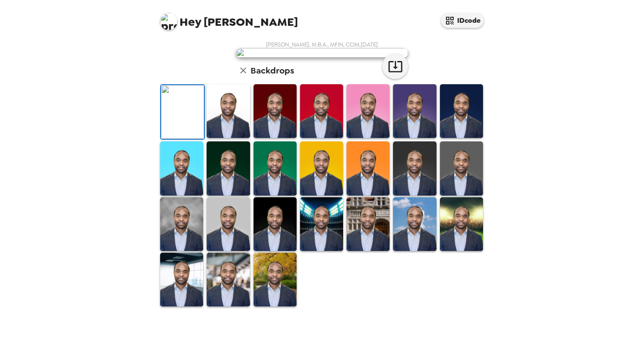 The width and height of the screenshot is (644, 364). I want to click on img: profile pic, so click(169, 21).